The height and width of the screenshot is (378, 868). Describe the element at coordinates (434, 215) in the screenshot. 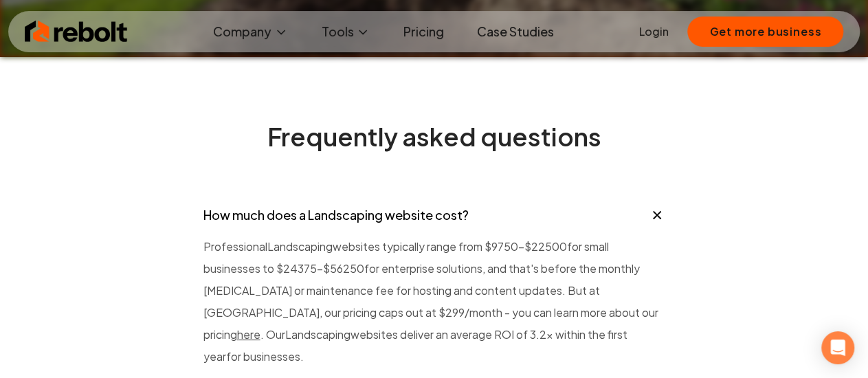

I see `button: How much does a Landscaping website cost?` at that location.